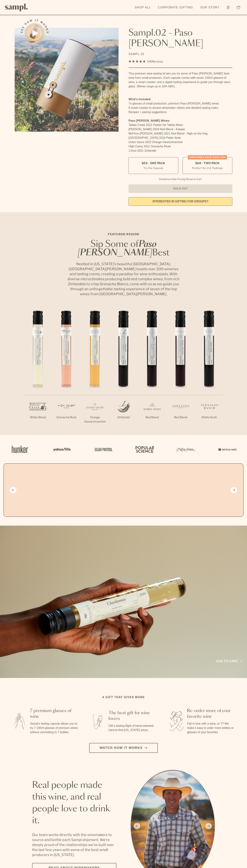 This screenshot has width=247, height=868. What do you see at coordinates (144, 449) in the screenshot?
I see `img: Artboard_4_28b4d326-c26e-48f9-9c80-911f17d6414e_x450.png` at bounding box center [144, 449].